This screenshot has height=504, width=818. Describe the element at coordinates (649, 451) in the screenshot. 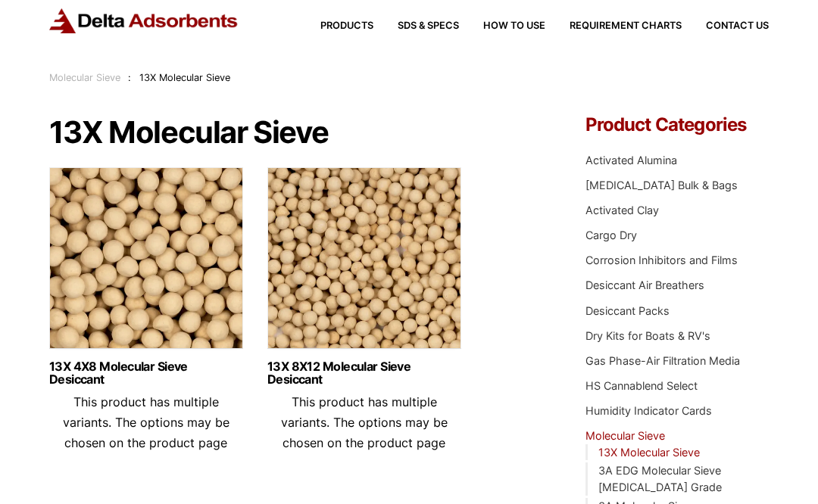

I see `a: 13X Molecular Sieve` at that location.